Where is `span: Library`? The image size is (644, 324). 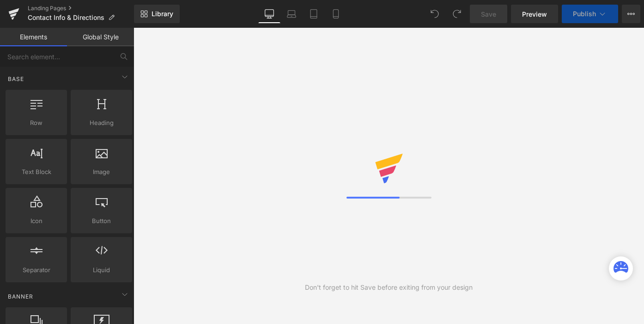 span: Library is located at coordinates (162, 14).